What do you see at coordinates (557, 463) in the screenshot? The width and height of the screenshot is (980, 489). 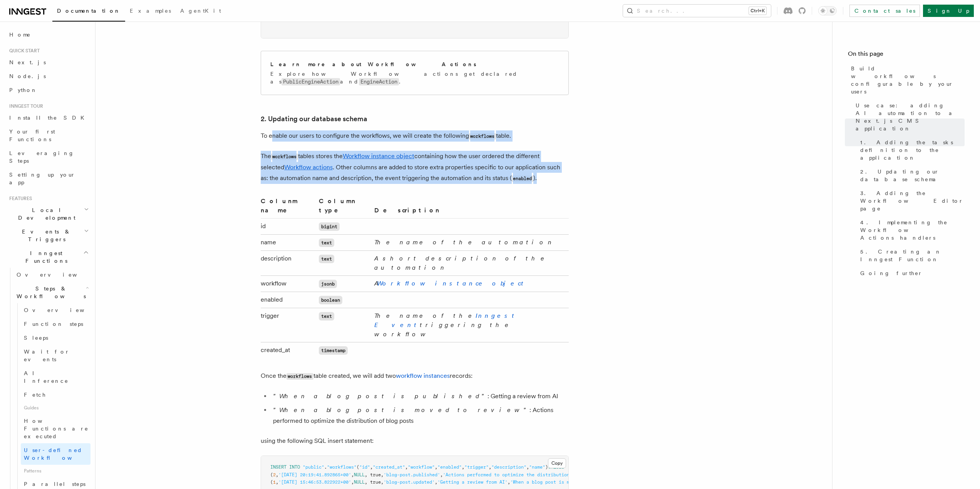 I see `button: Copy` at bounding box center [557, 463].